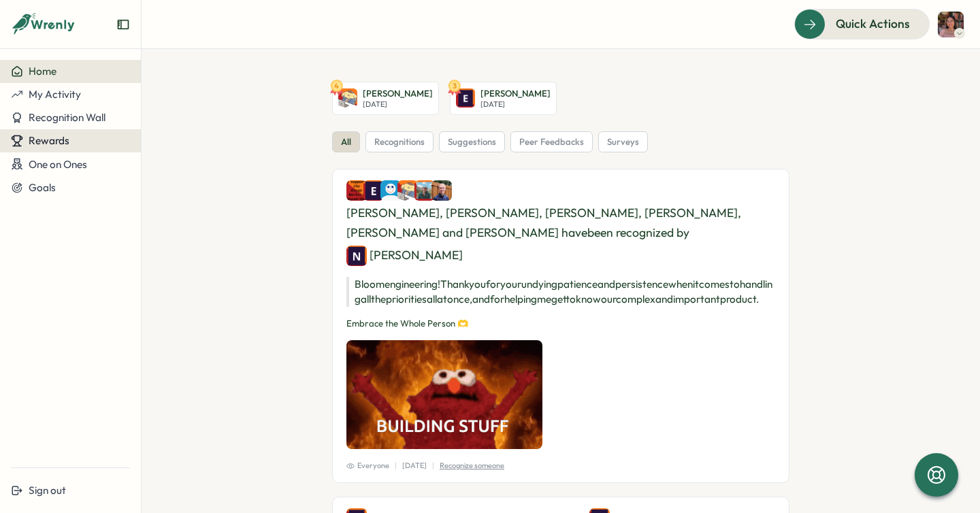  I want to click on span: Rewards, so click(49, 140).